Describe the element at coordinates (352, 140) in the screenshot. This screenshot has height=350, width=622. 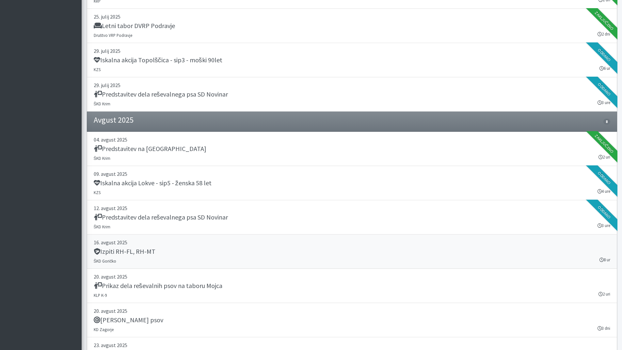
I see `p: 04. avgust 2025` at that location.